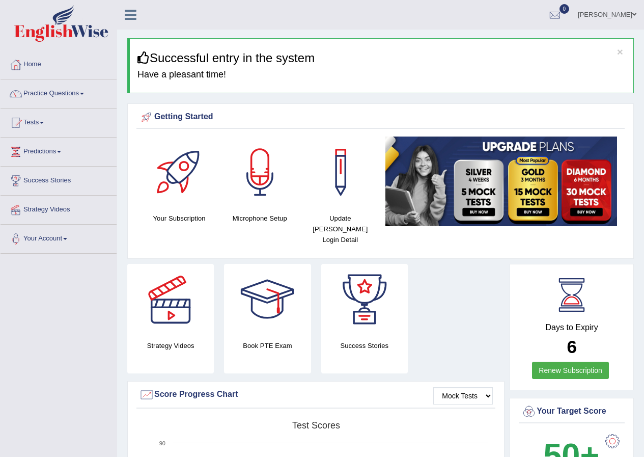 This screenshot has height=457, width=644. I want to click on text: 90, so click(162, 443).